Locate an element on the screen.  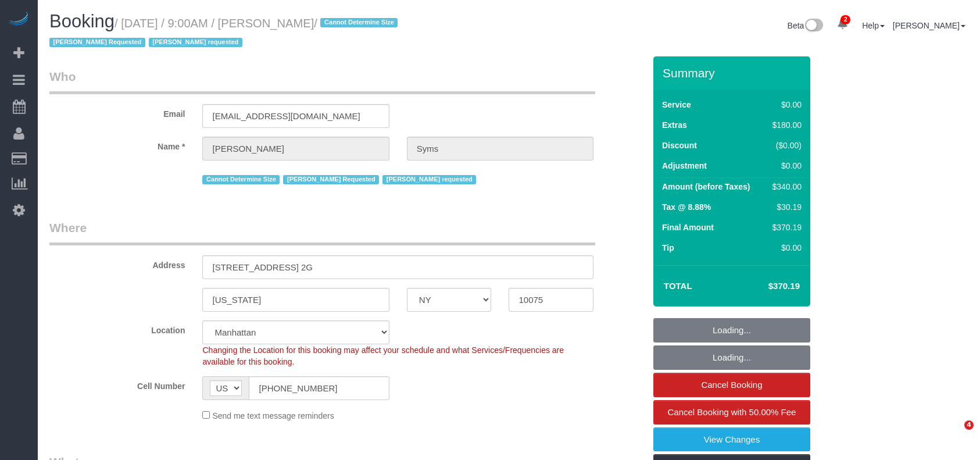
legend: Where is located at coordinates (322, 232).